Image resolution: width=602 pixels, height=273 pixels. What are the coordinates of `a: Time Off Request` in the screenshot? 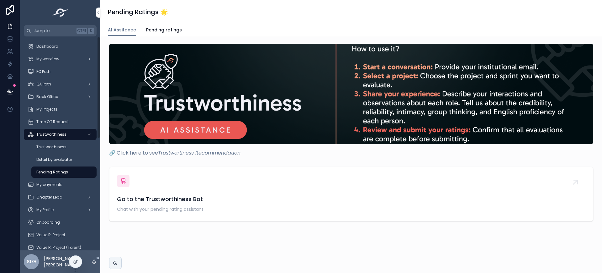 It's located at (60, 122).